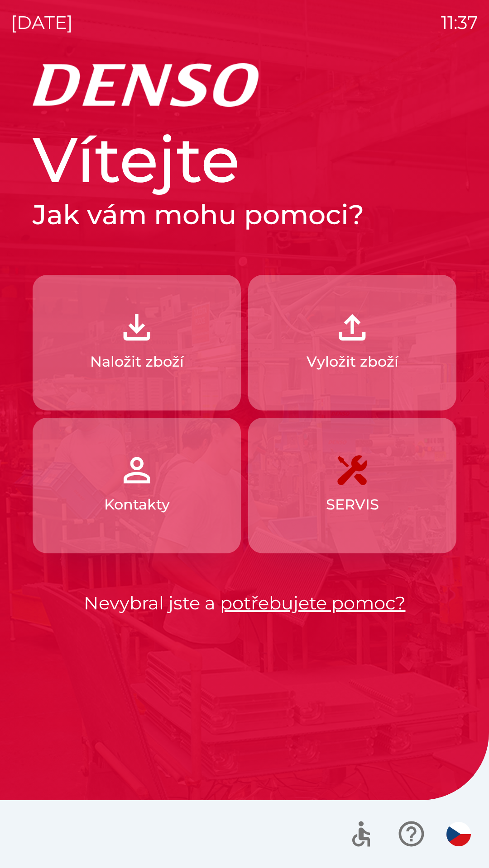  What do you see at coordinates (352, 343) in the screenshot?
I see `button: Vyložit zboží` at bounding box center [352, 343].